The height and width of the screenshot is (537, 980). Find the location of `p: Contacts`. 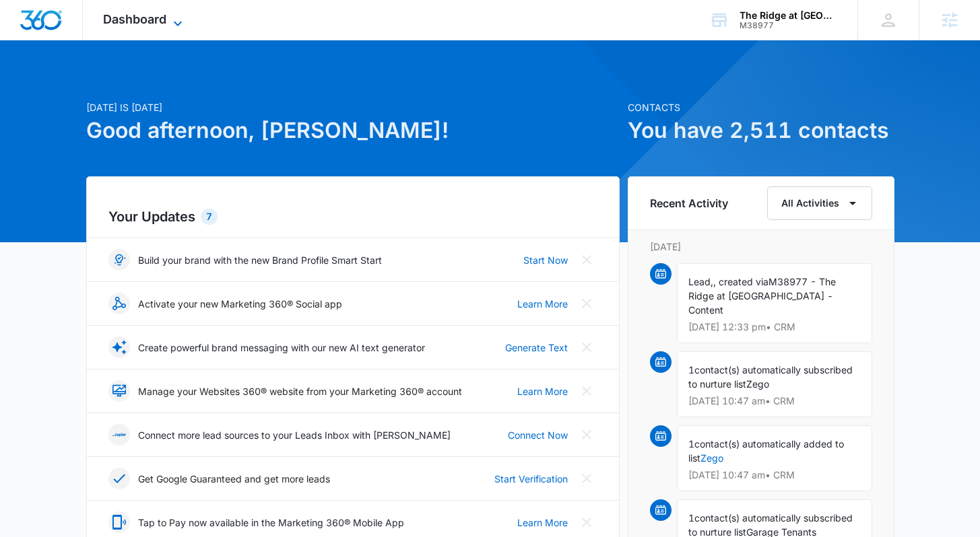

p: Contacts is located at coordinates (762, 107).